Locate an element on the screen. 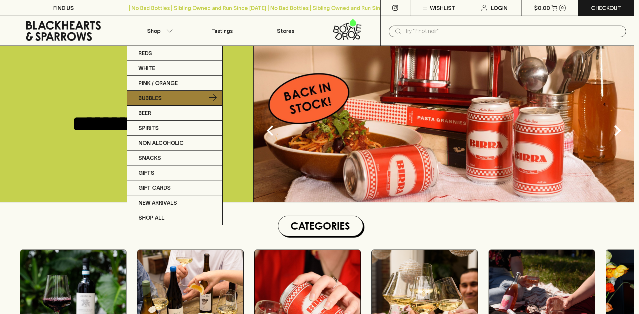 This screenshot has width=639, height=314. a: Beer is located at coordinates (175, 113).